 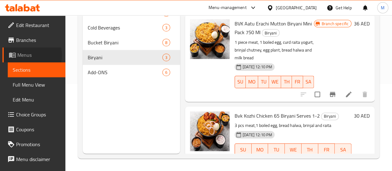 What do you see at coordinates (293, 125) in the screenshot?
I see `p: 3 pcs meat,1 boiled egg, bread halwa, brinjal and raita` at bounding box center [293, 125].